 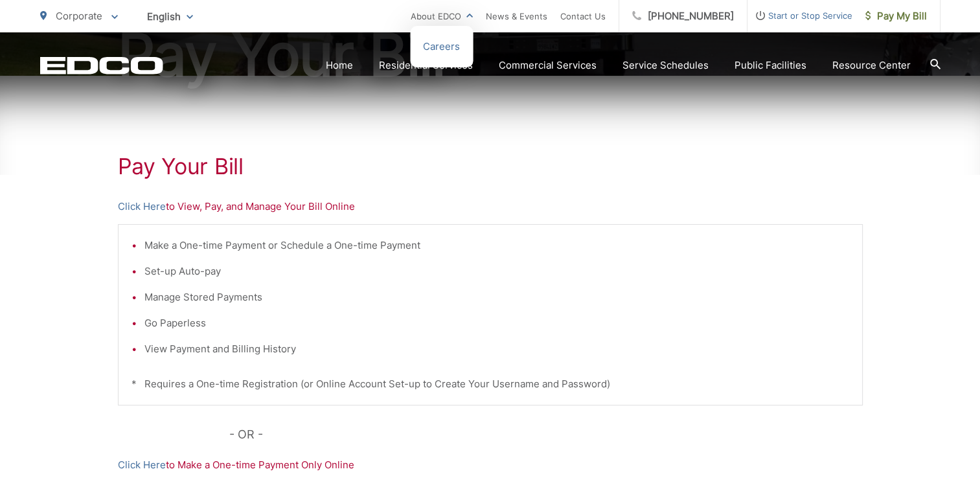 What do you see at coordinates (497, 246) in the screenshot?
I see `li: Make a One-time Payment or Schedule a One-time Payment` at bounding box center [497, 246].